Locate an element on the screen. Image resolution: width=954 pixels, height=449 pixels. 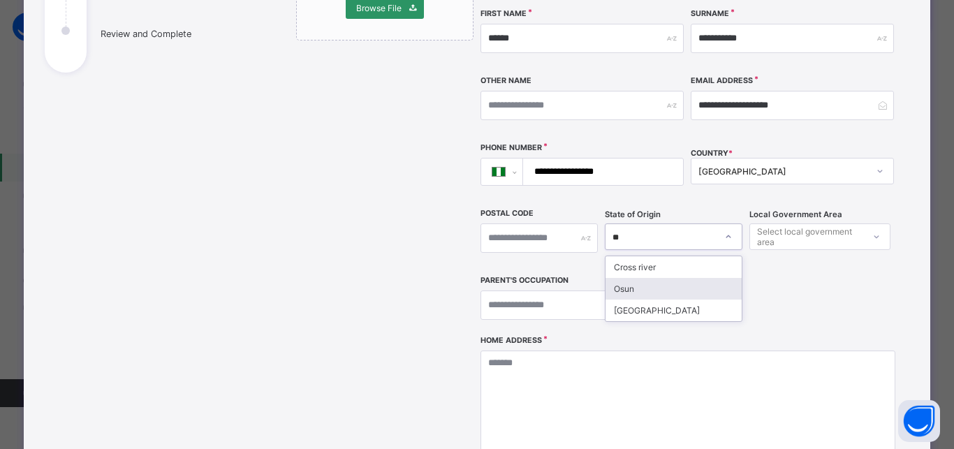
label: Home Address is located at coordinates (511, 340).